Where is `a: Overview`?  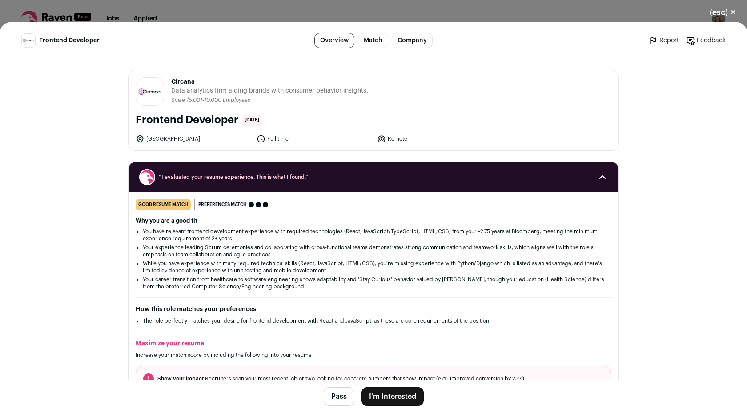
a: Overview is located at coordinates (334, 40).